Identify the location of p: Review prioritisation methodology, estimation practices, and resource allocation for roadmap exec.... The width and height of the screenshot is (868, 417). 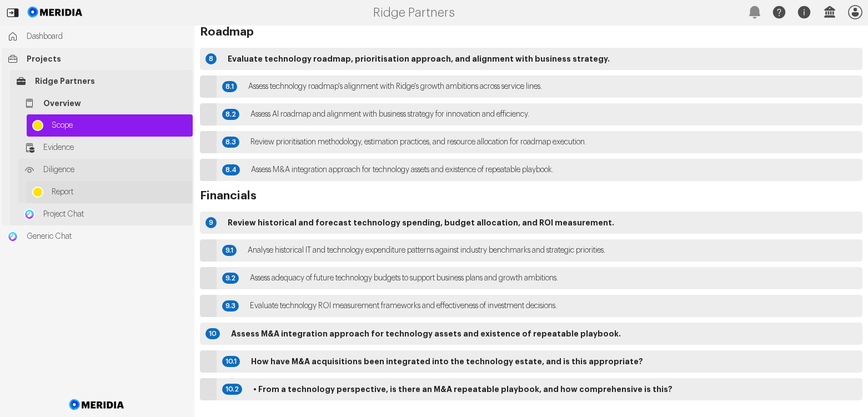
(553, 142).